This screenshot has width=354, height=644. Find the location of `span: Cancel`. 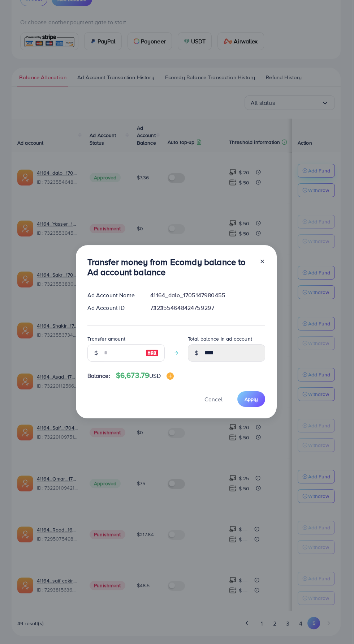

span: Cancel is located at coordinates (214, 400).